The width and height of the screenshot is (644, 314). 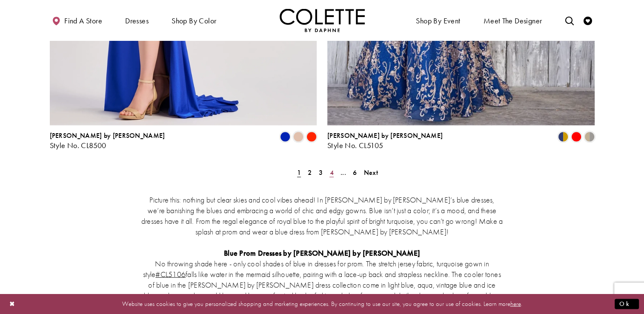 What do you see at coordinates (298, 137) in the screenshot?
I see `i: Champagne` at bounding box center [298, 137].